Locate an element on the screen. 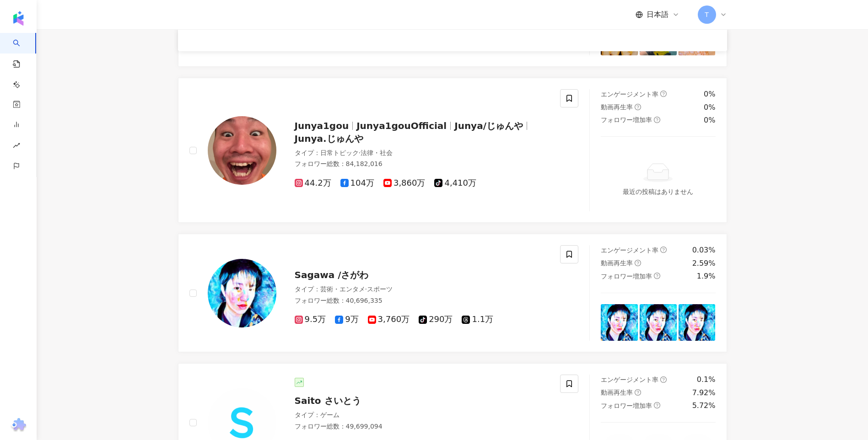 The width and height of the screenshot is (868, 440). span: 9.5万 is located at coordinates (310, 319).